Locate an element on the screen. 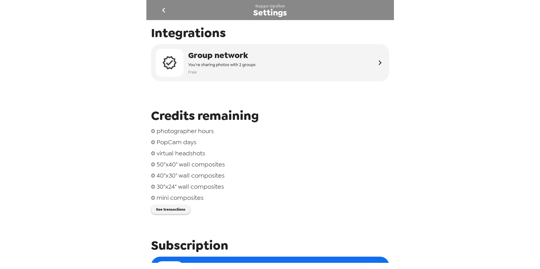 This screenshot has height=269, width=540. span: mini composites is located at coordinates (180, 198).